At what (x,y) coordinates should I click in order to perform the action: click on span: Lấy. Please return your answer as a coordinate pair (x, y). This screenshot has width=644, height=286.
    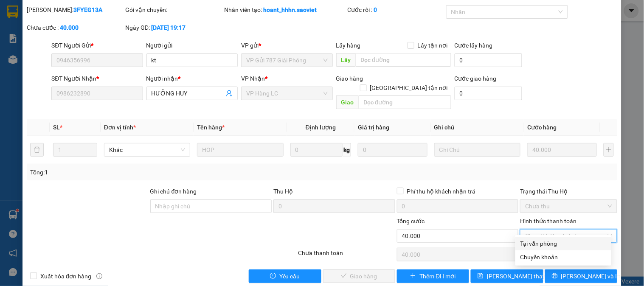
    Looking at the image, I should click on (346, 60).